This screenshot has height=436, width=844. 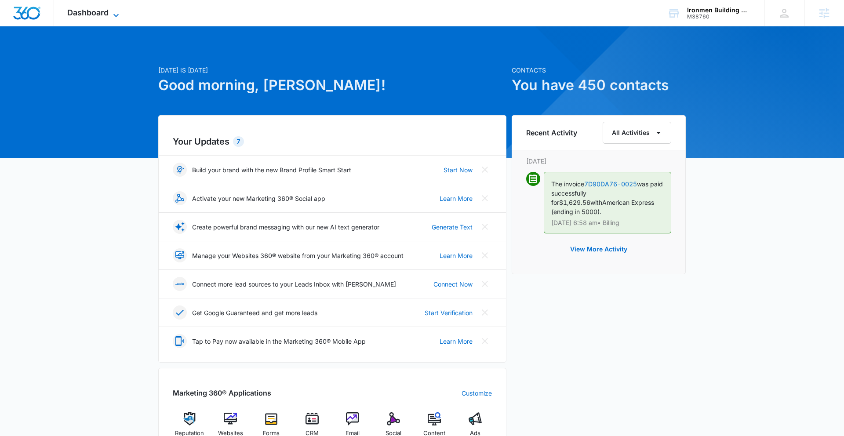 I want to click on h1: You have 450 contacts, so click(x=598, y=85).